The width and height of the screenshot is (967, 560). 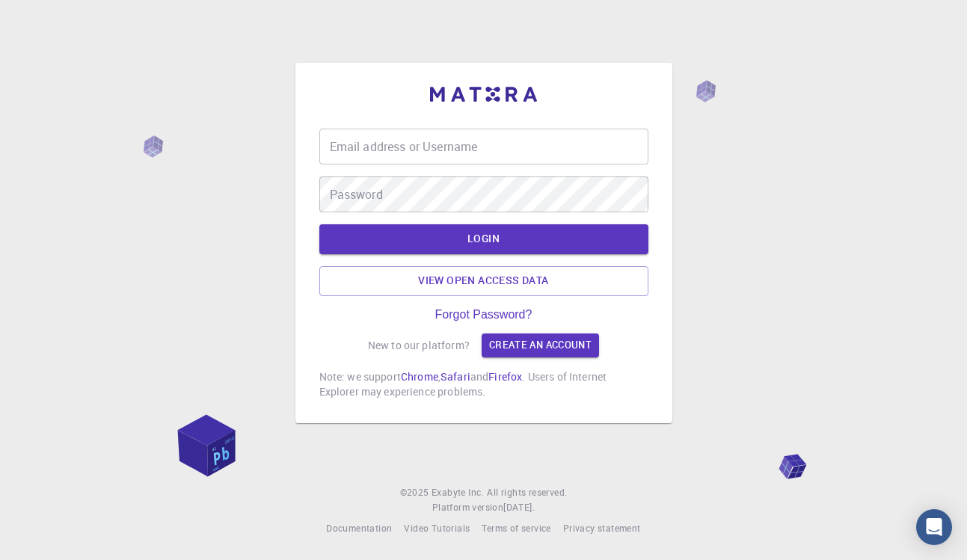 What do you see at coordinates (934, 527) in the screenshot?
I see `div: Open Intercom Messenger` at bounding box center [934, 527].